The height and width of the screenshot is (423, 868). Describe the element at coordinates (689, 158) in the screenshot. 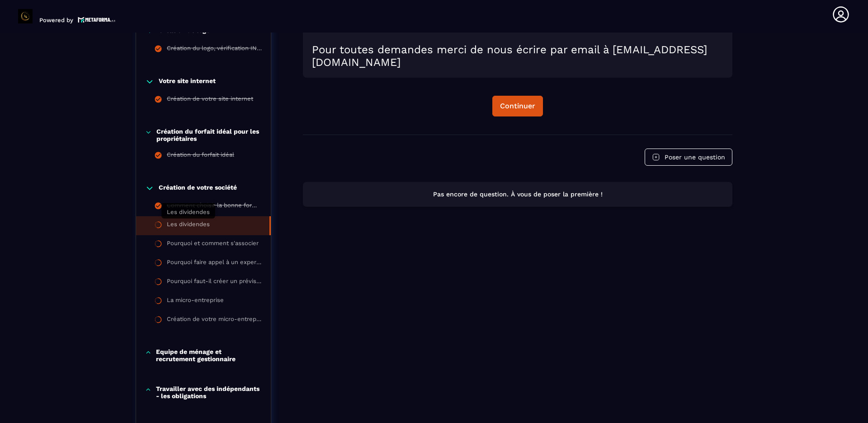

I see `button: Poser une question` at that location.